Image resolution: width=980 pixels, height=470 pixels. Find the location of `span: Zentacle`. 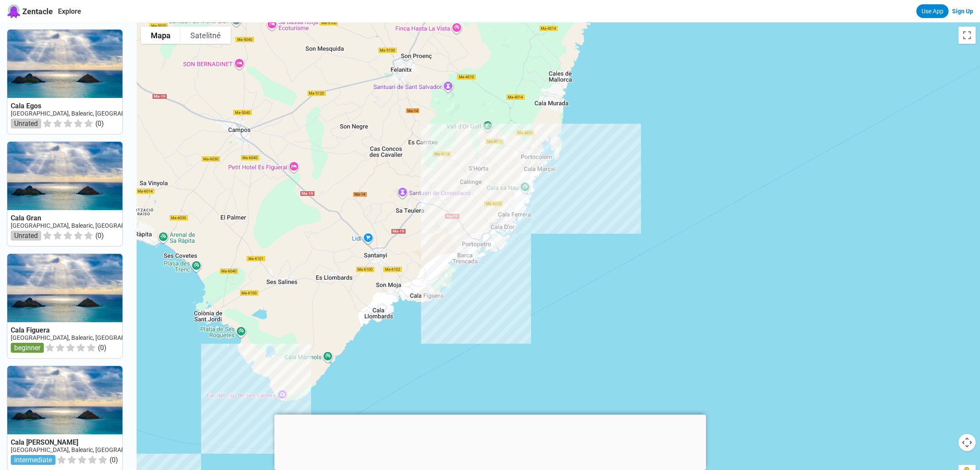

span: Zentacle is located at coordinates (37, 11).